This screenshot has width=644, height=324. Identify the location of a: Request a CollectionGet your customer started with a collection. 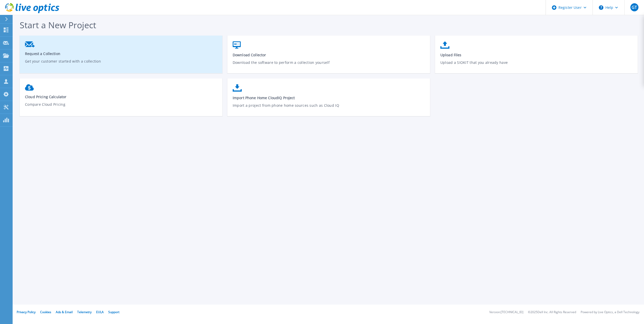
(121, 56).